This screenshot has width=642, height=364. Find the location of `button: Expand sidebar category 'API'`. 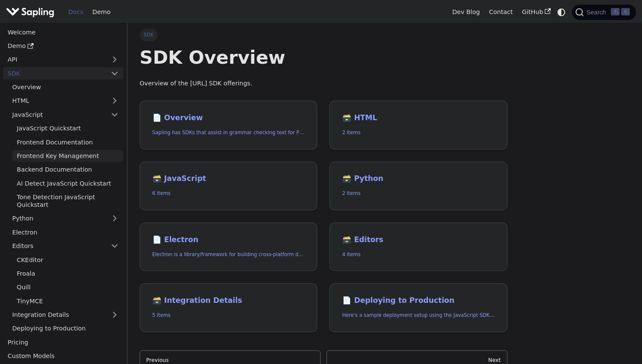

button: Expand sidebar category 'API' is located at coordinates (115, 59).